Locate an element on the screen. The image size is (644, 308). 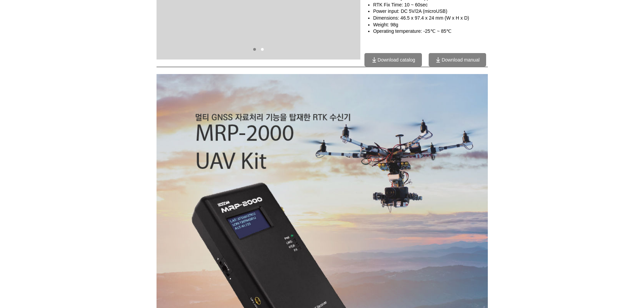
a: Download catalog is located at coordinates (393, 60).